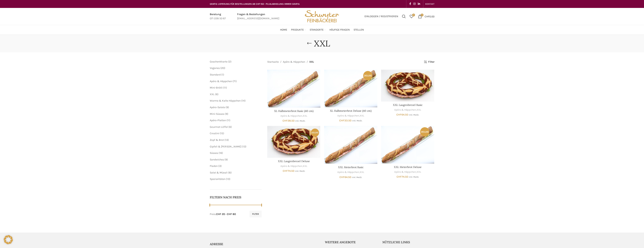 The image size is (644, 248). What do you see at coordinates (426, 16) in the screenshot?
I see `a: 0 CHF0.00` at bounding box center [426, 16].